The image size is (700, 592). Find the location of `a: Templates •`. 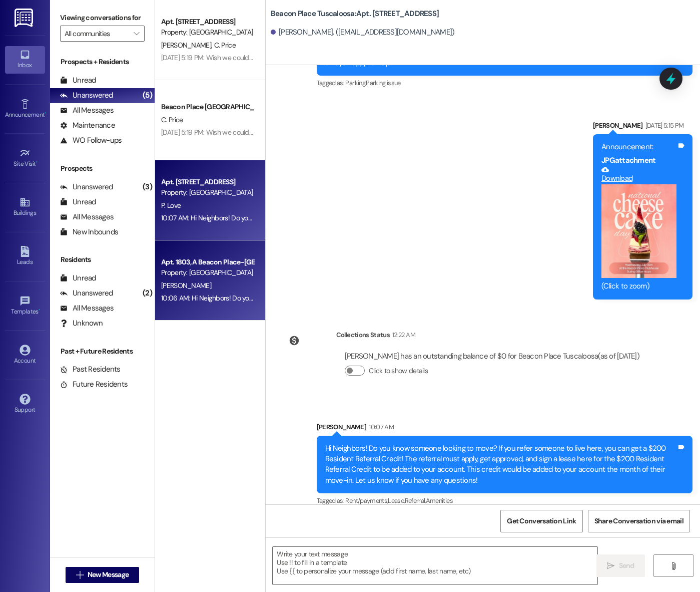

a: Templates • is located at coordinates (25, 306).